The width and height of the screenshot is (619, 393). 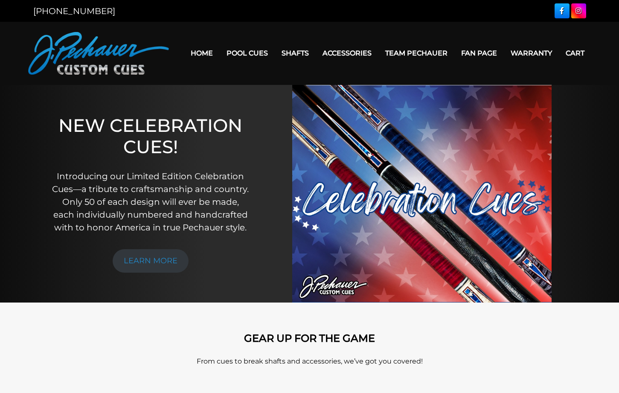 I want to click on a: Cart, so click(x=575, y=53).